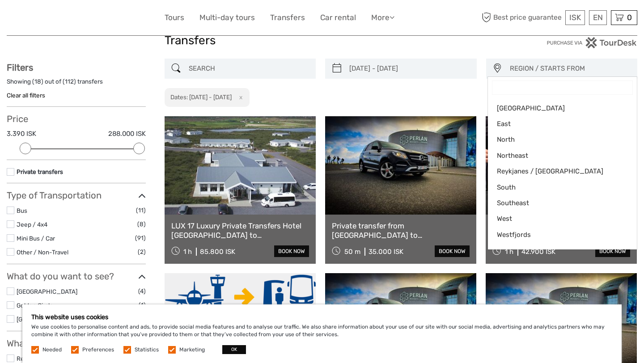  Describe the element at coordinates (108, 19) in the screenshot. I see `button: Open LiveChat chat widget` at that location.